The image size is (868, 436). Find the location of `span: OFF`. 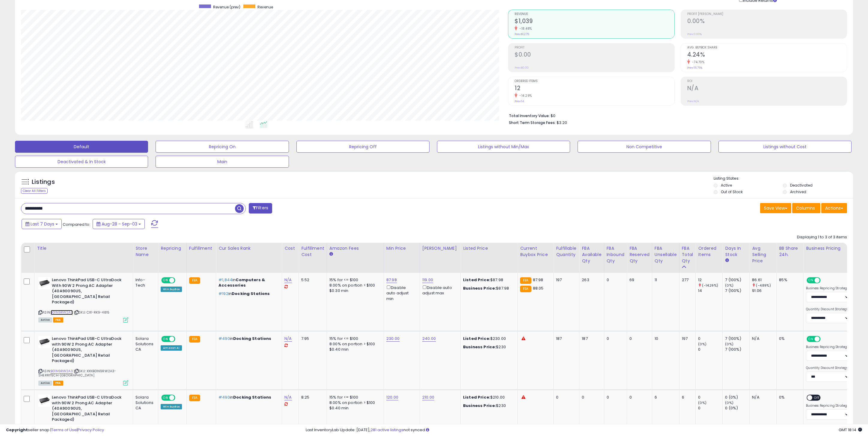

span: OFF is located at coordinates (817, 398).